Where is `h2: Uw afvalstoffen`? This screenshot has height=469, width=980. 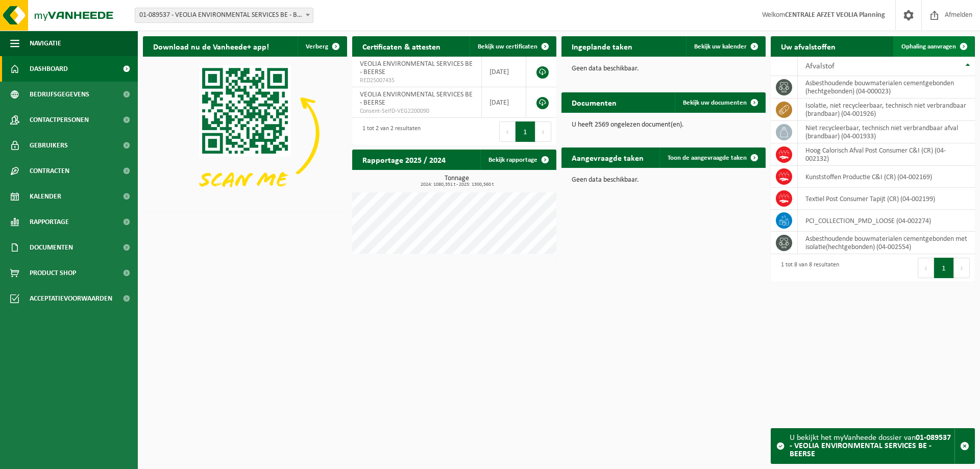 h2: Uw afvalstoffen is located at coordinates (808, 46).